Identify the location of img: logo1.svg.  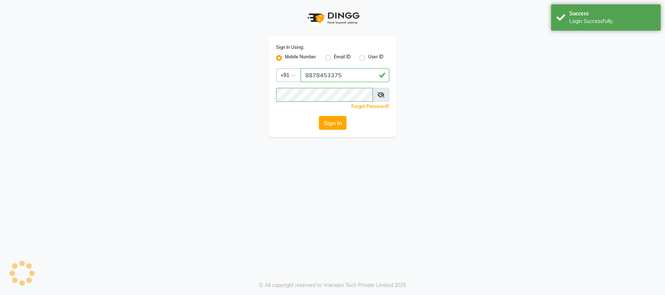
(333, 18).